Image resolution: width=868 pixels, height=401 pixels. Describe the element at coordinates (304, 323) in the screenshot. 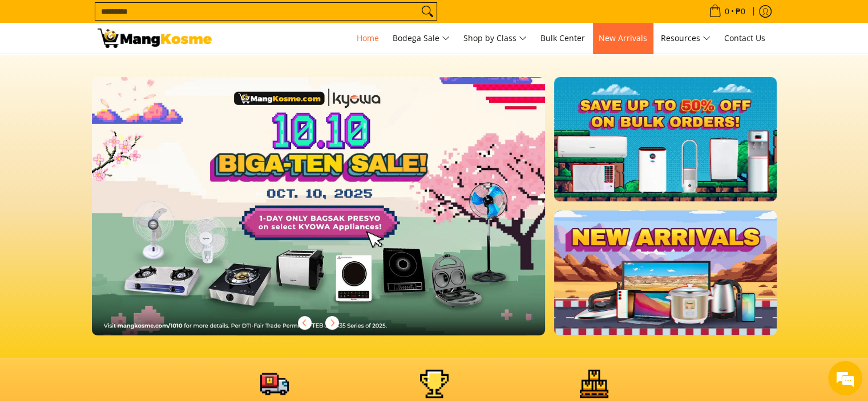

I see `button: Previous` at that location.